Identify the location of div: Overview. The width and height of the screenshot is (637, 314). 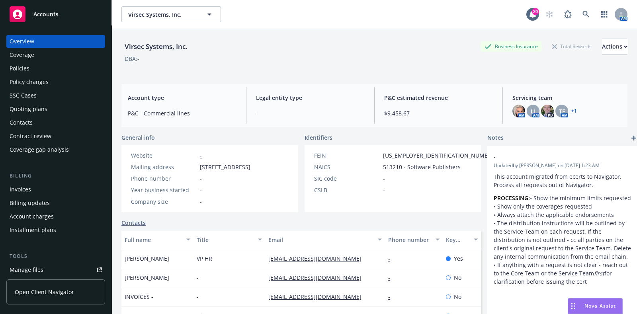
(22, 41).